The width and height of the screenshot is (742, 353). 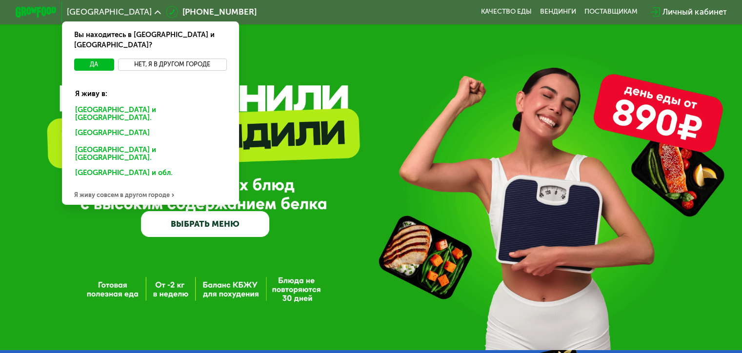 I want to click on div: Я живу в:, so click(x=150, y=90).